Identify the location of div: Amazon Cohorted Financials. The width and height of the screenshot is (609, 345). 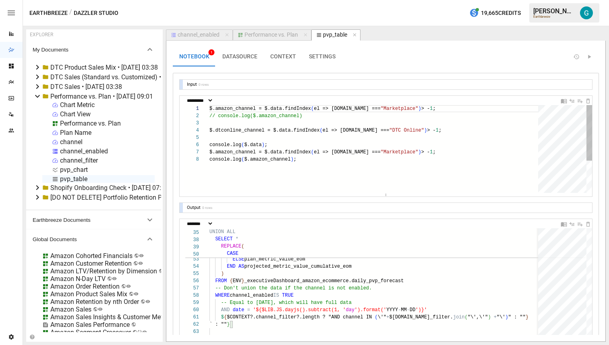
(91, 256).